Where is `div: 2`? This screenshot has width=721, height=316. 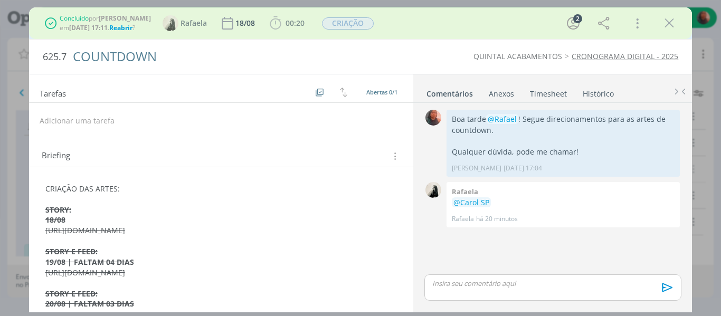 div: 2 is located at coordinates (578, 18).